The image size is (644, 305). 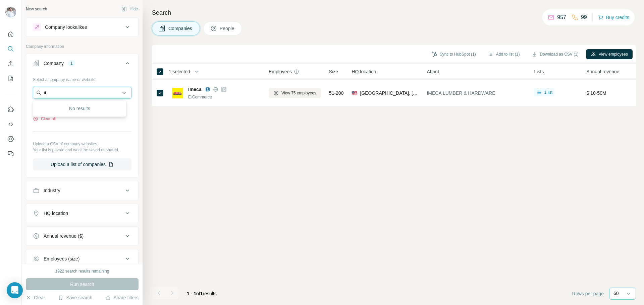 I want to click on button: View 75 employees, so click(x=295, y=93).